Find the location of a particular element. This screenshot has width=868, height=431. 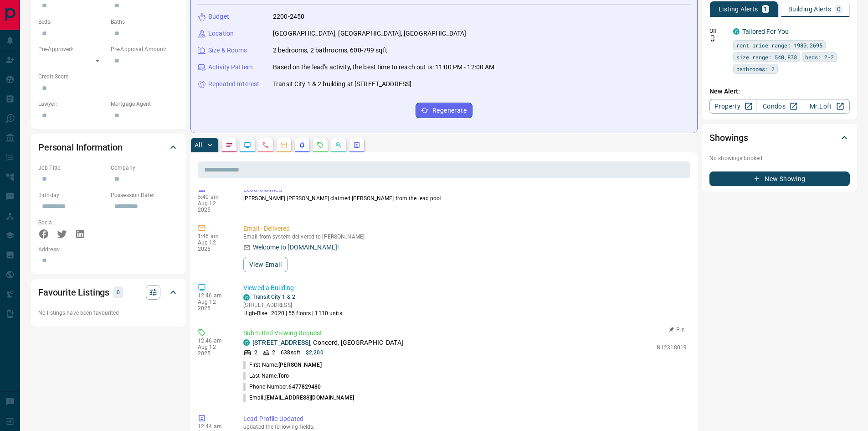

p: Budget is located at coordinates (219, 17).